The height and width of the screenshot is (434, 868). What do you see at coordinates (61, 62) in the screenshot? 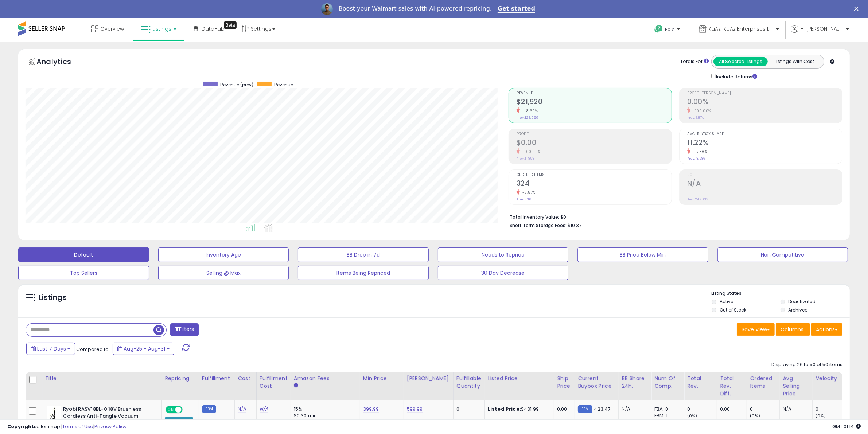
I see `h5: Analytics` at bounding box center [61, 62].